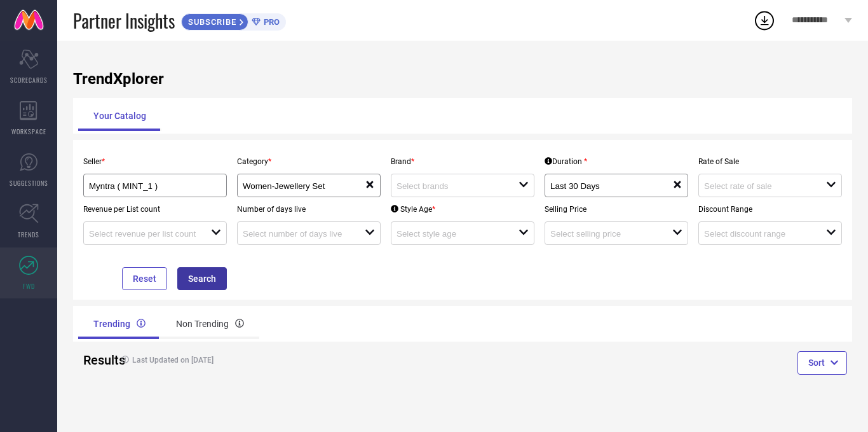 Image resolution: width=868 pixels, height=432 pixels. Describe the element at coordinates (233, 21) in the screenshot. I see `a: SUBSCRIBEPRO` at that location.